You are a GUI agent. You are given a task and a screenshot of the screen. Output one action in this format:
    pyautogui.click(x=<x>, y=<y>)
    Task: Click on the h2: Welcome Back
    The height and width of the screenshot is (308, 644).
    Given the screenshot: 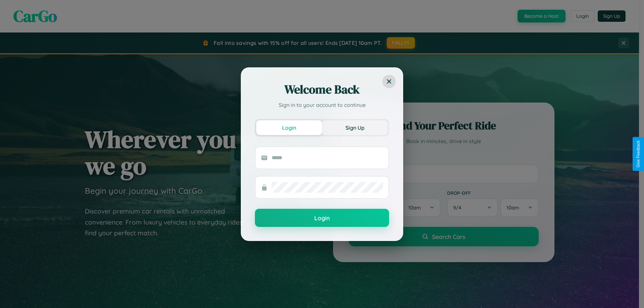 What is the action you would take?
    pyautogui.click(x=322, y=90)
    